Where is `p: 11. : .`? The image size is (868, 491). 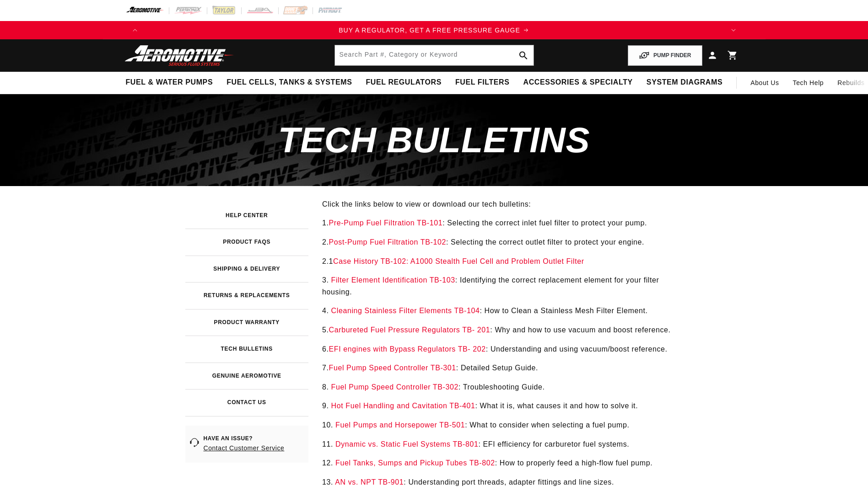
p: 11. : . is located at coordinates (502, 444).